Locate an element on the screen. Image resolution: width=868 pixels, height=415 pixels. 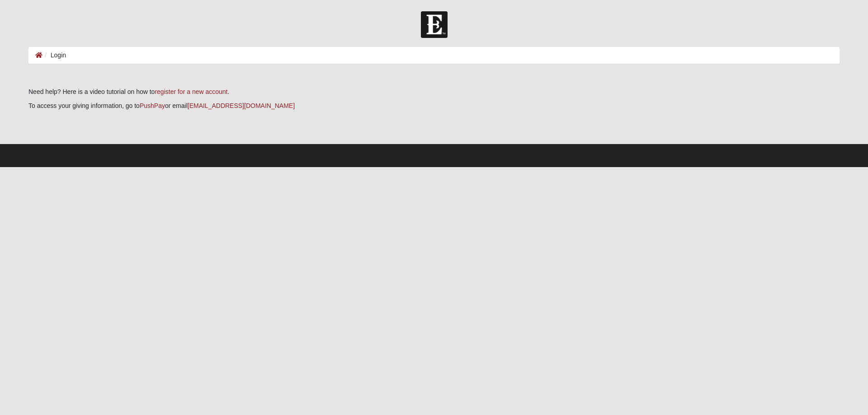
img: Church of Eleven22 Logo is located at coordinates (434, 24).